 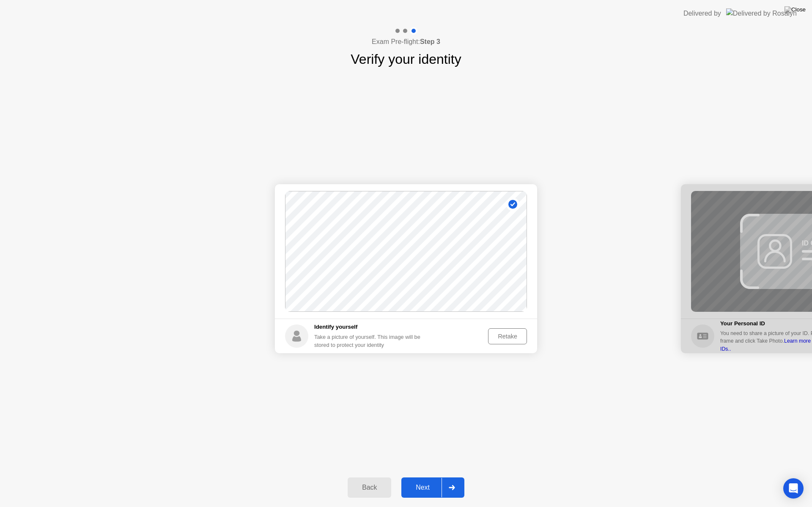 I want to click on h1: Verify your identity, so click(x=406, y=59).